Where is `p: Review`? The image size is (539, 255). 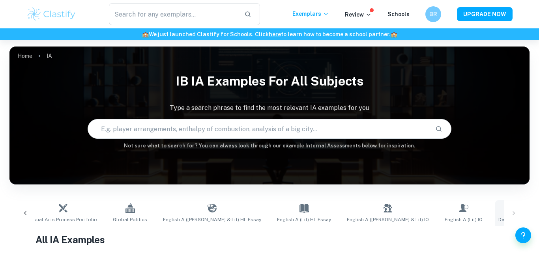 p: Review is located at coordinates (358, 15).